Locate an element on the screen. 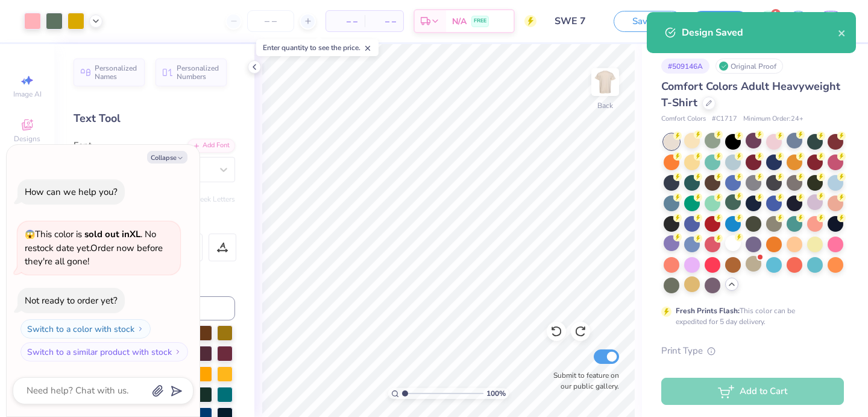 The width and height of the screenshot is (868, 417). div: Print Type is located at coordinates (753, 351).